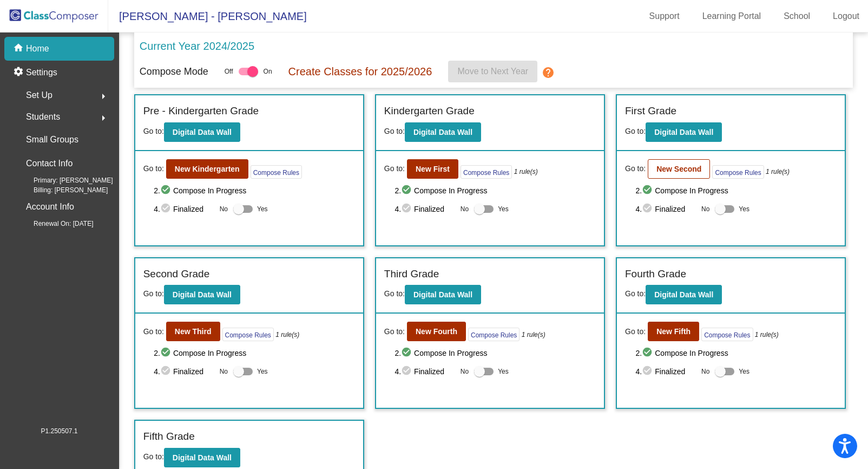  I want to click on span: Off, so click(229, 71).